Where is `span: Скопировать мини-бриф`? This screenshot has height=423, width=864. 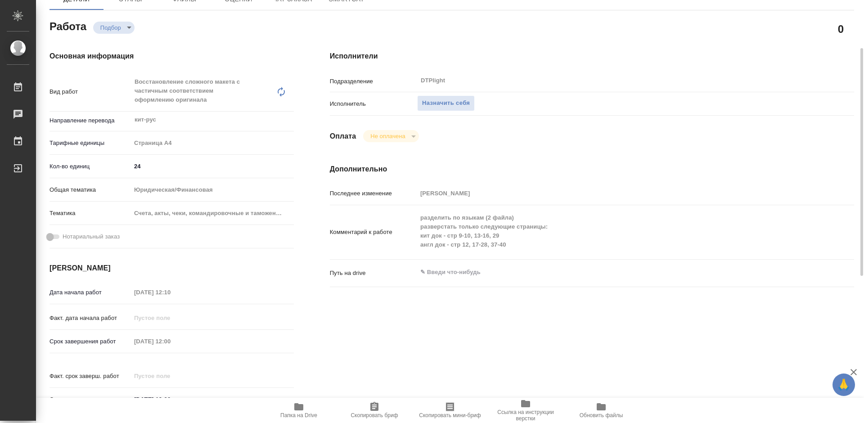 span: Скопировать мини-бриф is located at coordinates (449, 415).